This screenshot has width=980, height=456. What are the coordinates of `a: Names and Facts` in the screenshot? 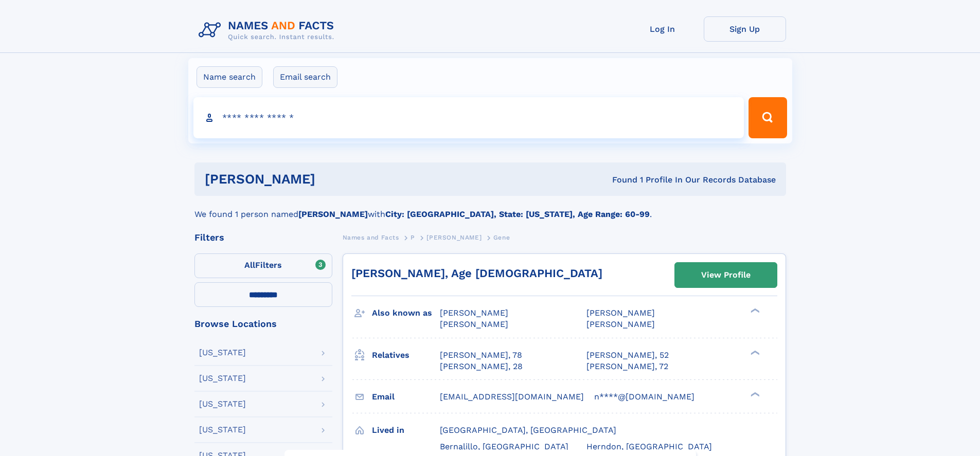 It's located at (371, 237).